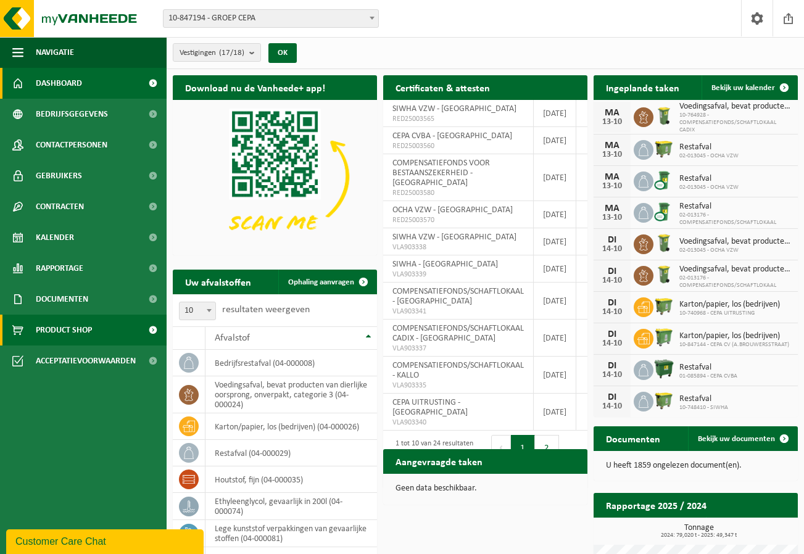 Image resolution: width=804 pixels, height=554 pixels. Describe the element at coordinates (255, 87) in the screenshot. I see `h2: Download nu de Vanheede+ app!` at that location.